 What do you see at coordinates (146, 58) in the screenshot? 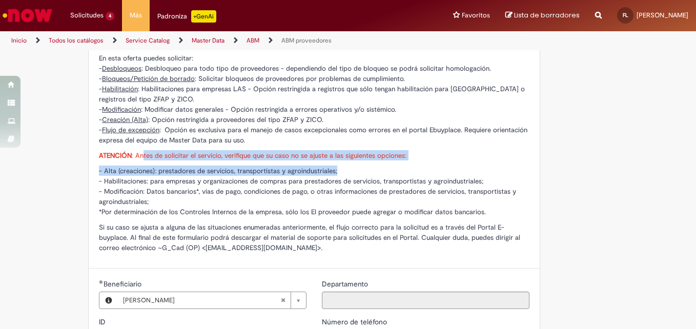
I see `span: En esta oferta puedes solicitar:` at bounding box center [146, 58].